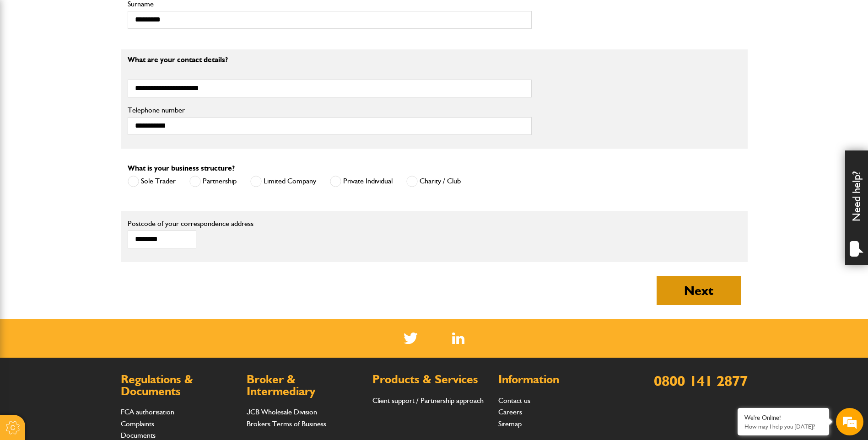 The width and height of the screenshot is (868, 440). What do you see at coordinates (330, 60) in the screenshot?
I see `p: What are your contact details?` at bounding box center [330, 60].